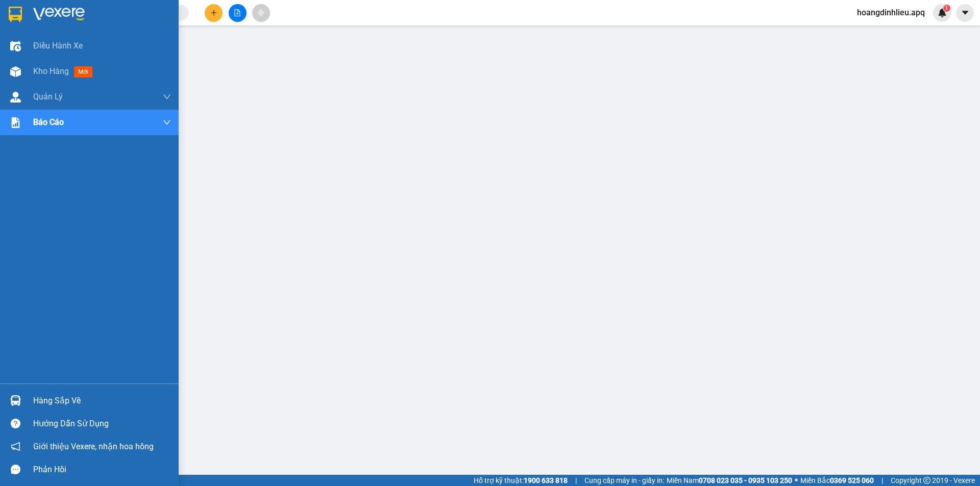  What do you see at coordinates (48, 96) in the screenshot?
I see `span: Quản Lý` at bounding box center [48, 96].